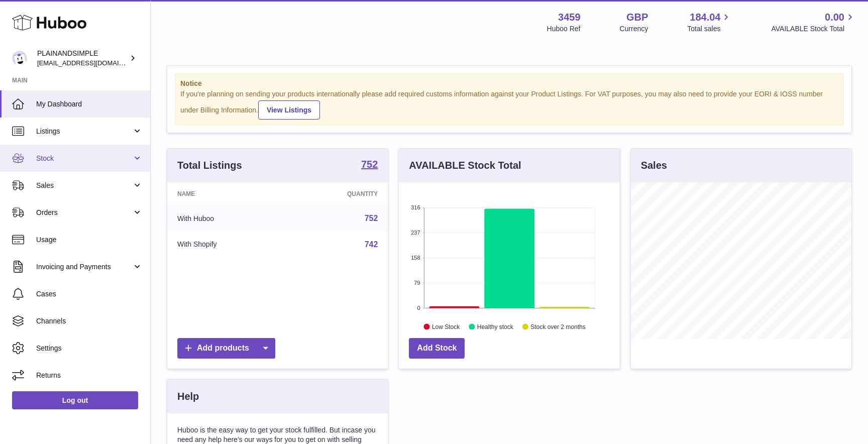  Describe the element at coordinates (227, 219) in the screenshot. I see `td: With Huboo` at that location.